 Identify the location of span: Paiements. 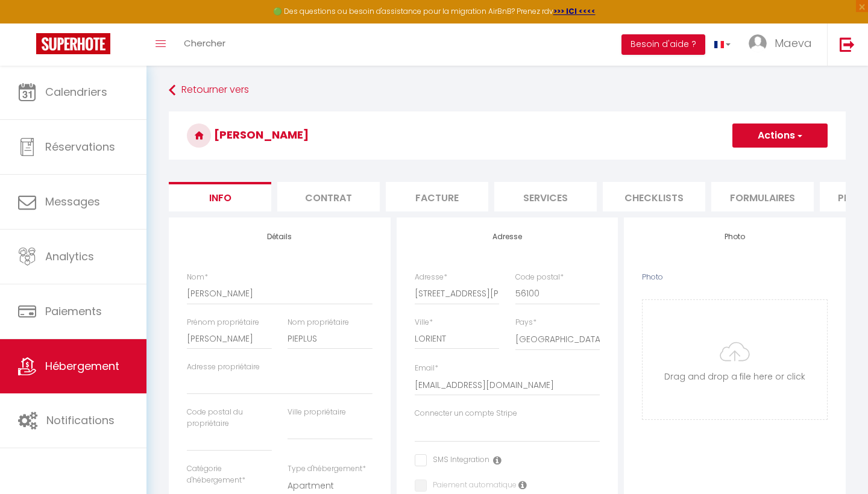
(74, 311).